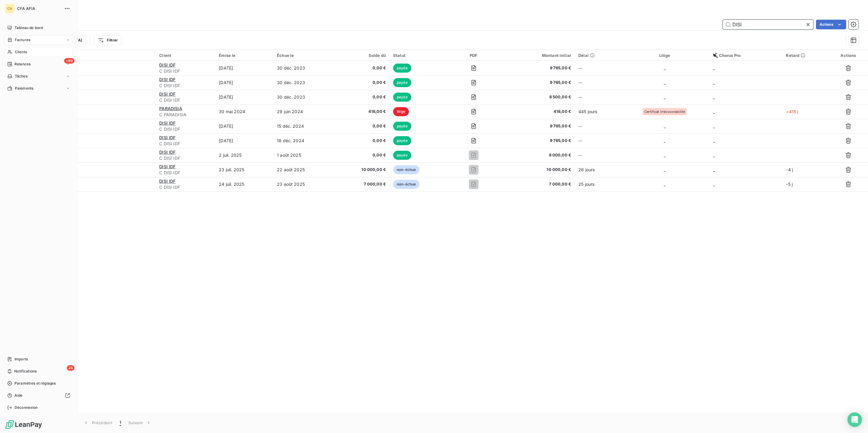  I want to click on div: Litige, so click(665, 55).